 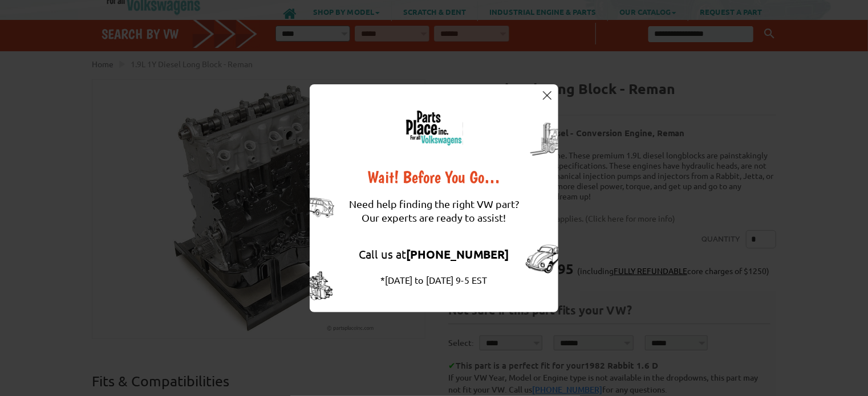 I want to click on div: Need help finding the right VW part? Our experts are ready to assist!, so click(x=434, y=210).